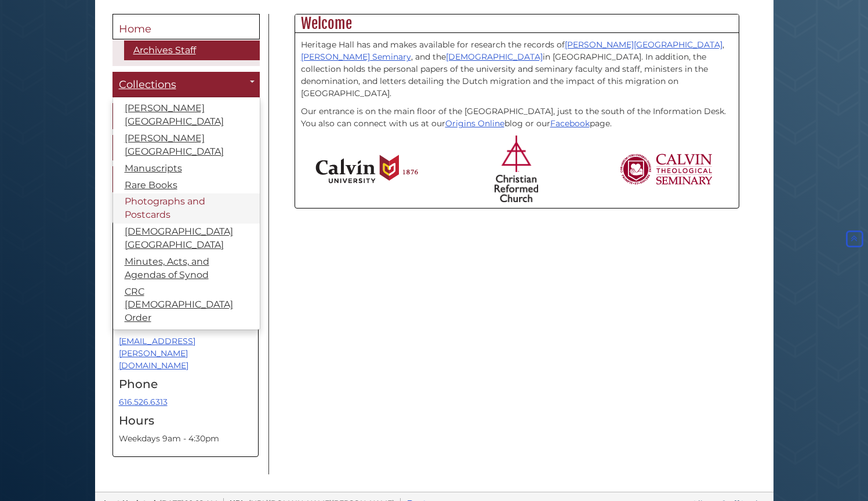 This screenshot has height=501, width=868. What do you see at coordinates (186, 384) in the screenshot?
I see `h4: Phone` at bounding box center [186, 384].